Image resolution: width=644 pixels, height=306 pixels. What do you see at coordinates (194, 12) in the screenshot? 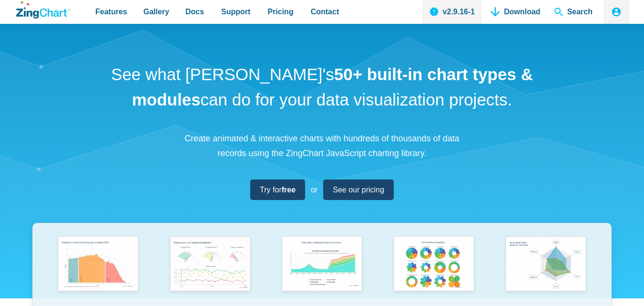
I see `span: Docs` at bounding box center [194, 12].